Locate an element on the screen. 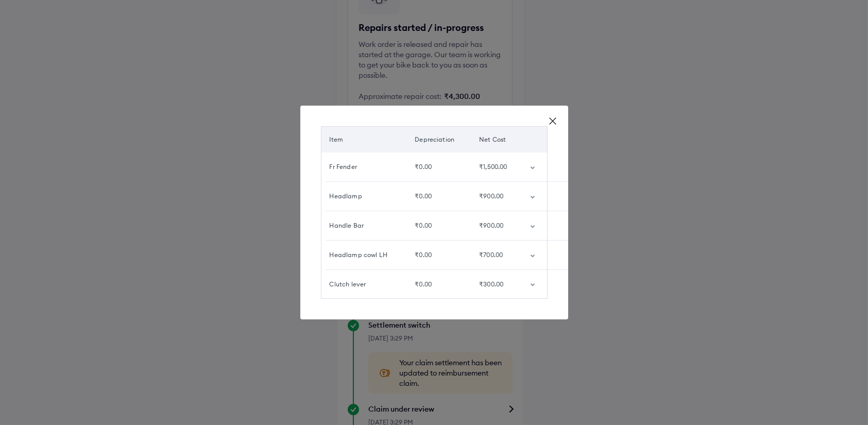 This screenshot has height=425, width=868. div: ₹300.00 is located at coordinates (496, 284).